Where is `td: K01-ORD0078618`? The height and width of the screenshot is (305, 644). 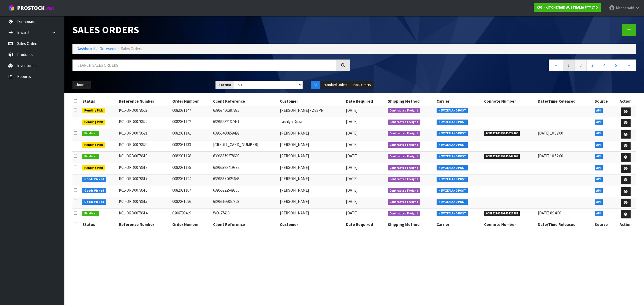 td: K01-ORD0078618 is located at coordinates (144, 169).